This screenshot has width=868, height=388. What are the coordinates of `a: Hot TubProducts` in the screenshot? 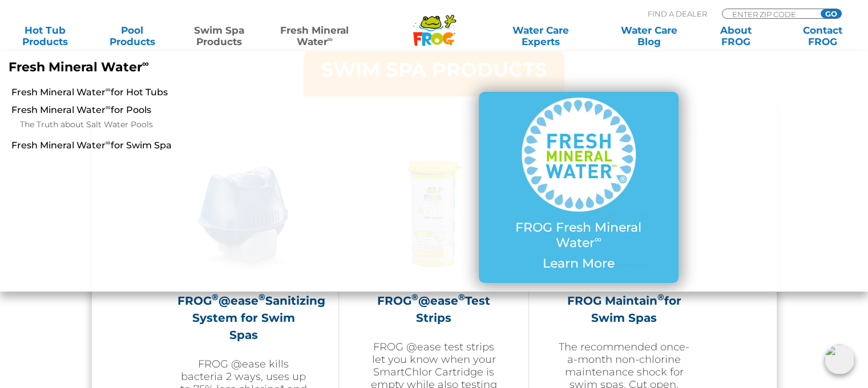 It's located at (45, 36).